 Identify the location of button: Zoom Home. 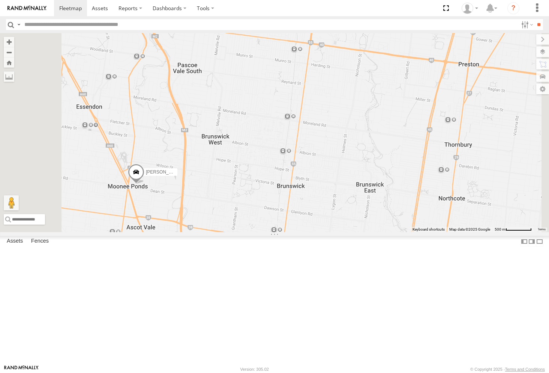
(9, 62).